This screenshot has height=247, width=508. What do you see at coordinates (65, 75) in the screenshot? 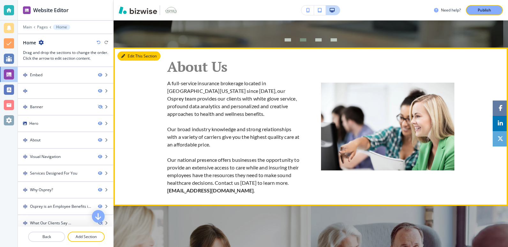
I see `div: DragEmbed` at bounding box center [65, 75].